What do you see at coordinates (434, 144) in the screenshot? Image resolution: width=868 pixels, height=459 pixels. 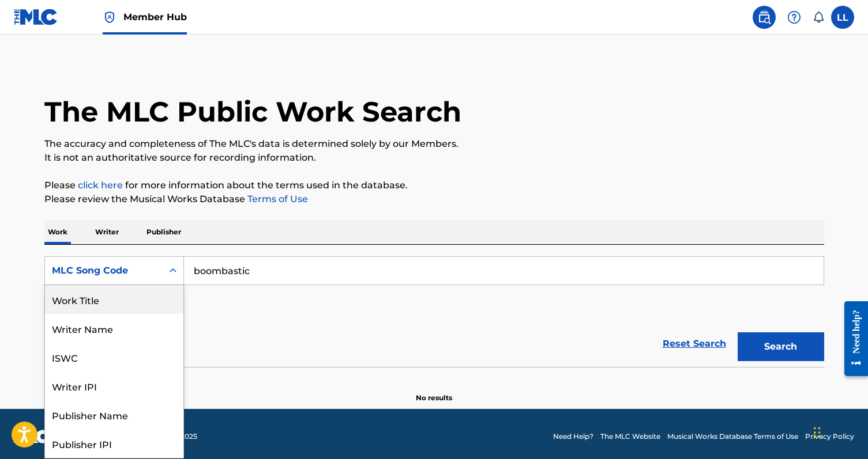 I see `p: The accuracy and completeness of The MLC's data is determined solely by our Members.` at bounding box center [434, 144].